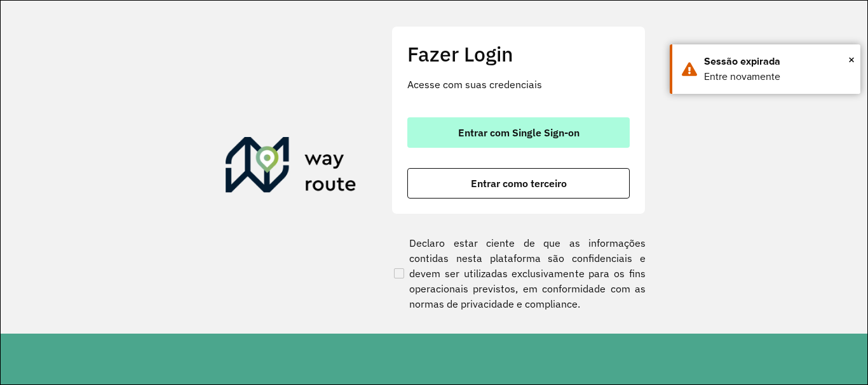 This screenshot has width=868, height=385. Describe the element at coordinates (519, 54) in the screenshot. I see `h2: Fazer Login` at that location.